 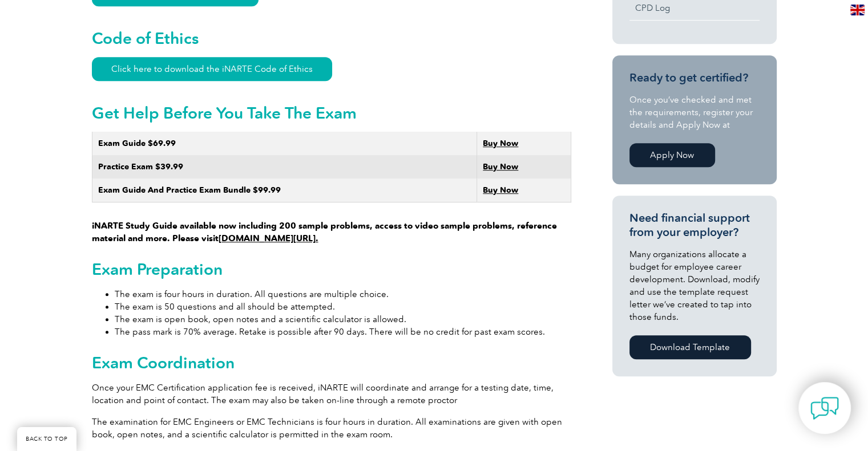 What do you see at coordinates (694, 113) in the screenshot?
I see `p: Once you’ve checked and met the requirements, register your details and Apply Now at` at bounding box center [694, 113].